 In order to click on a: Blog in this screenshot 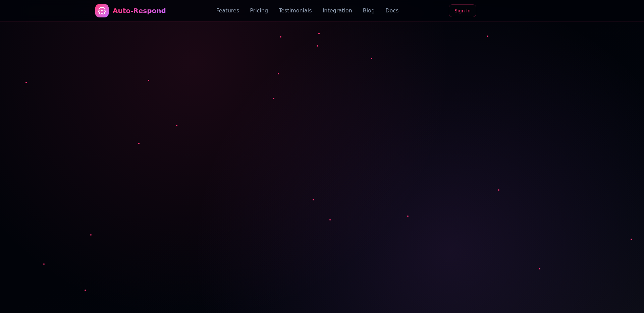, I will do `click(369, 11)`.